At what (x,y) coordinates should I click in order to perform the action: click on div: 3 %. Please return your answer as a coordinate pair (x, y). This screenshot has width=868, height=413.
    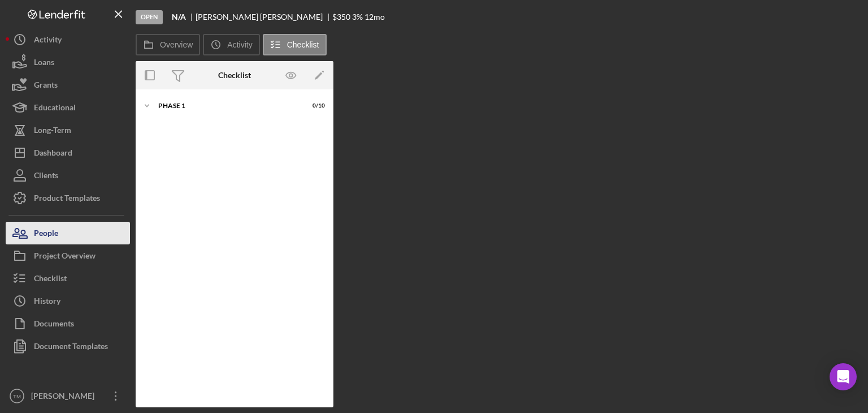
    Looking at the image, I should click on (357, 17).